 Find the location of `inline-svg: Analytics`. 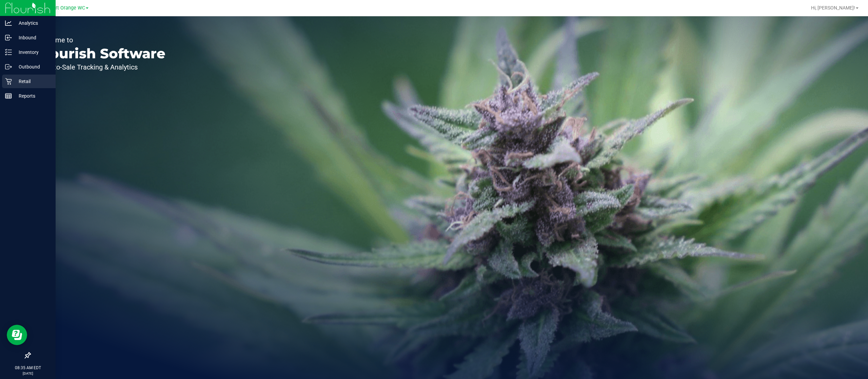

inline-svg: Analytics is located at coordinates (9, 23).